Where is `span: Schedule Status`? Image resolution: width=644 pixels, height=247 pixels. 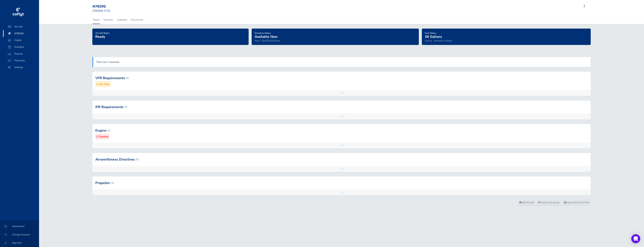
span: Schedule Status is located at coordinates (263, 33).